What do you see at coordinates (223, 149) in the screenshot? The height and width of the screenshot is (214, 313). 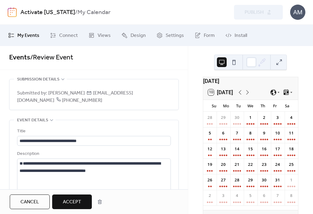 I see `div: 13` at bounding box center [223, 149].